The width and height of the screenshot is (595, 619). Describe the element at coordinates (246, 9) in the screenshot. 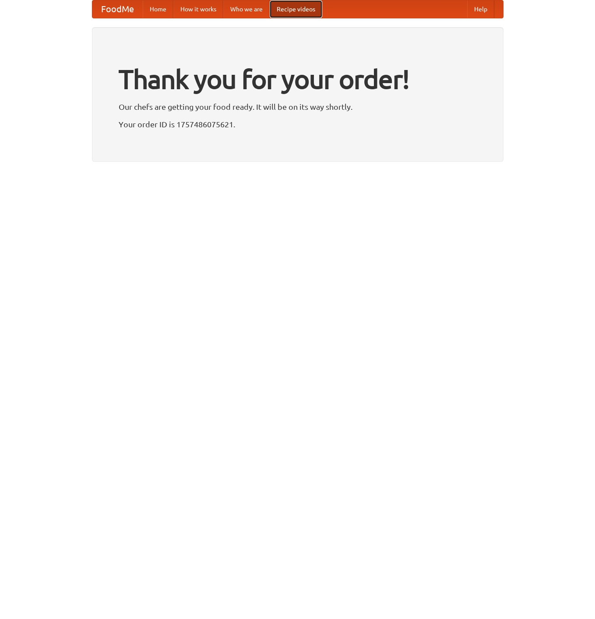

I see `a: Who we are` at that location.